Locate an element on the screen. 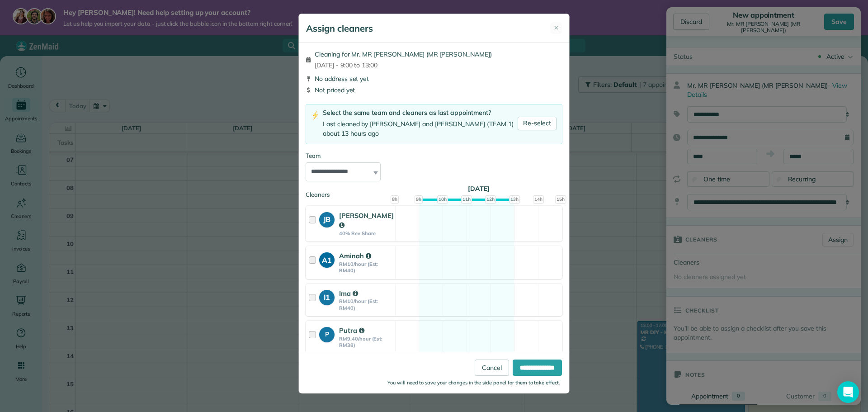 This screenshot has height=412, width=868. h5: Assign cleaners is located at coordinates (340, 29).